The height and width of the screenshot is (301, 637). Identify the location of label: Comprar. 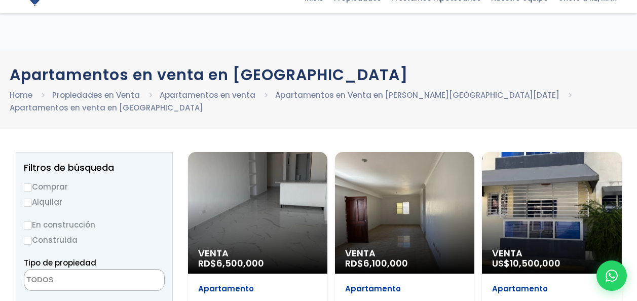
(94, 186).